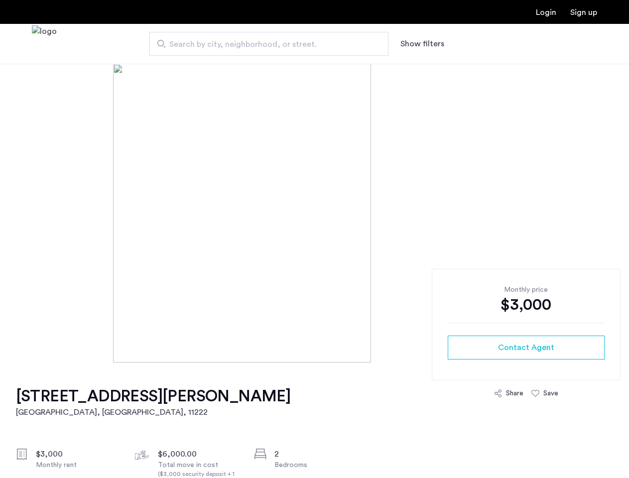 Image resolution: width=629 pixels, height=478 pixels. I want to click on div: 2, so click(316, 454).